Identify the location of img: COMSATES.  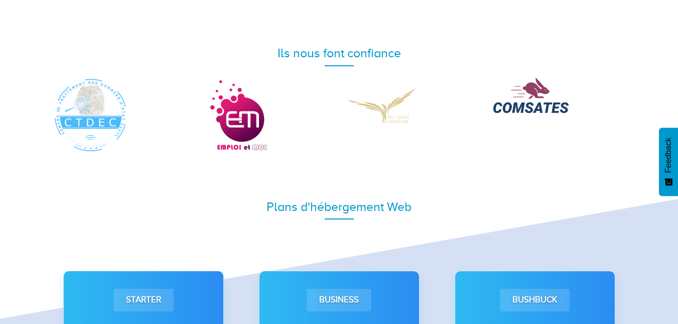
(531, 95).